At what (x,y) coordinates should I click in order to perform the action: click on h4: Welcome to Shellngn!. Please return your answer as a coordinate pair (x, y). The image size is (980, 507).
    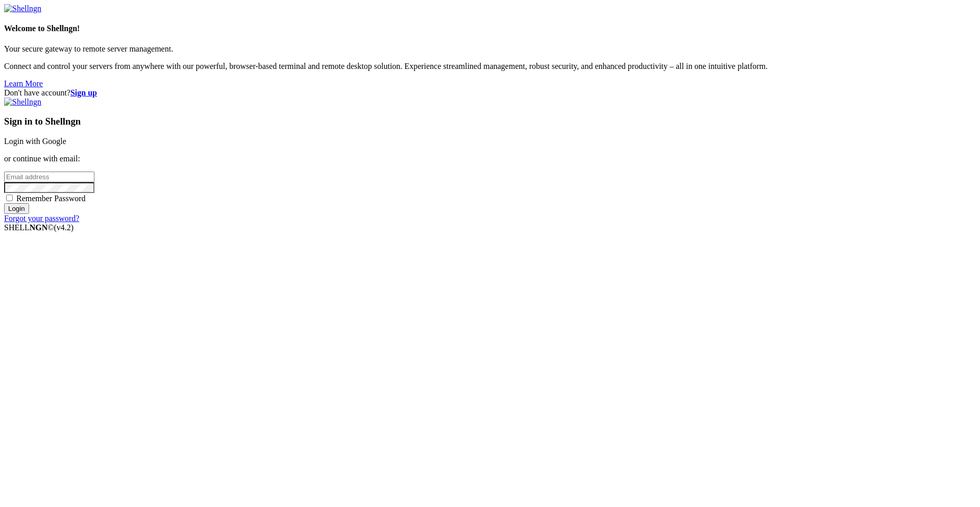
    Looking at the image, I should click on (490, 29).